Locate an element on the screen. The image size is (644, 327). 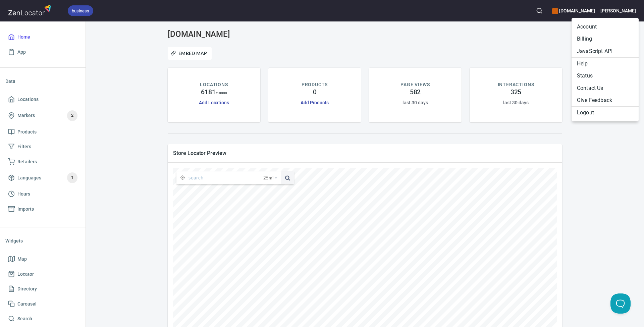
li: Give Feedback is located at coordinates (605, 100).